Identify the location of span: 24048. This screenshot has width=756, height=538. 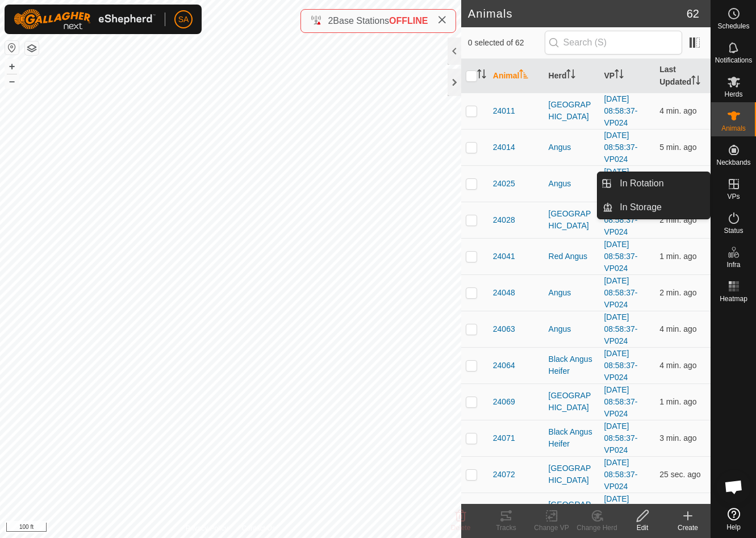
(504, 293).